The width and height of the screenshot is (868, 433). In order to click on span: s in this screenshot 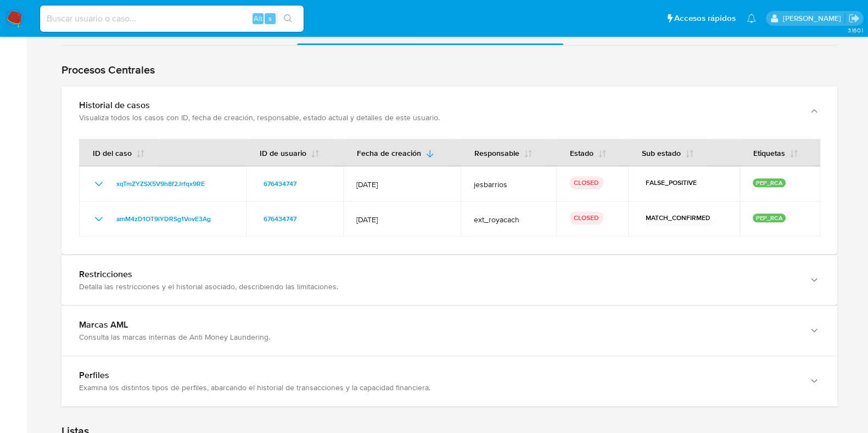, I will do `click(270, 18)`.